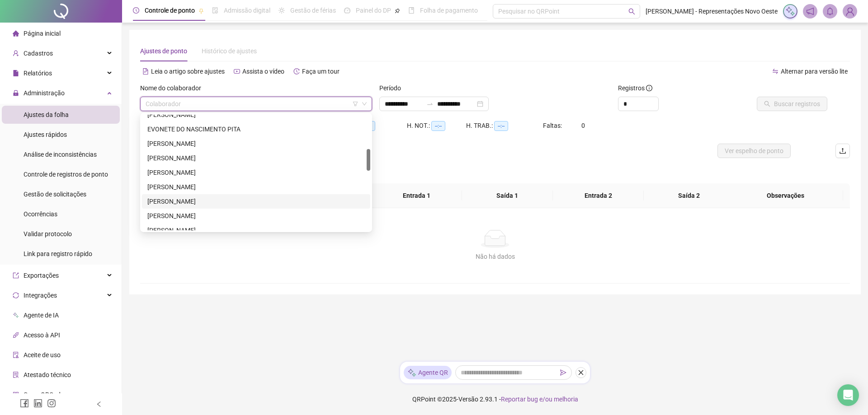  Describe the element at coordinates (163, 51) in the screenshot. I see `span: Ajustes de ponto` at that location.